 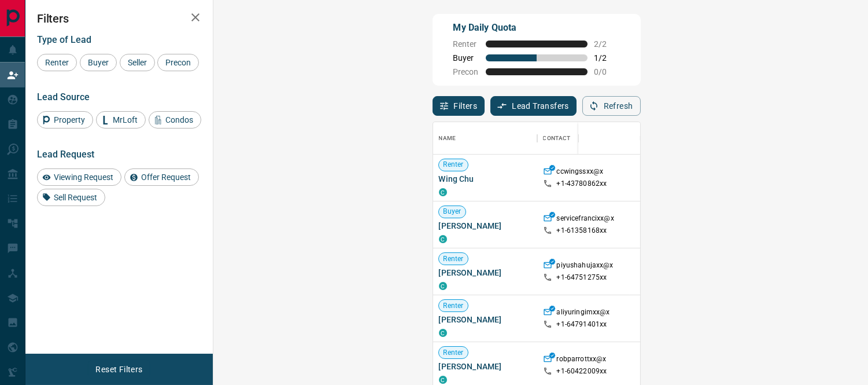 What do you see at coordinates (79, 177) in the screenshot?
I see `div: Viewing Request` at bounding box center [79, 177].